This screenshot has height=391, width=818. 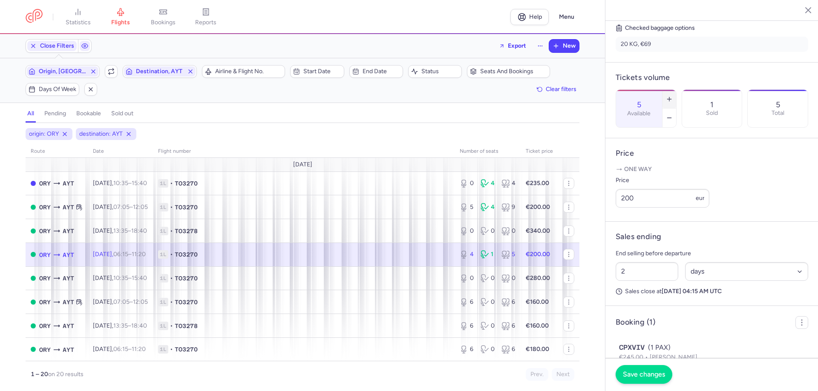 What do you see at coordinates (569, 46) in the screenshot?
I see `span: New` at bounding box center [569, 46].